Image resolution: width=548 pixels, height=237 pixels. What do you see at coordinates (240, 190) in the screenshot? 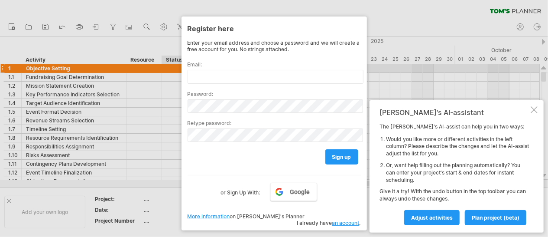
I see `label: or Sign Up With:` at bounding box center [240, 190].